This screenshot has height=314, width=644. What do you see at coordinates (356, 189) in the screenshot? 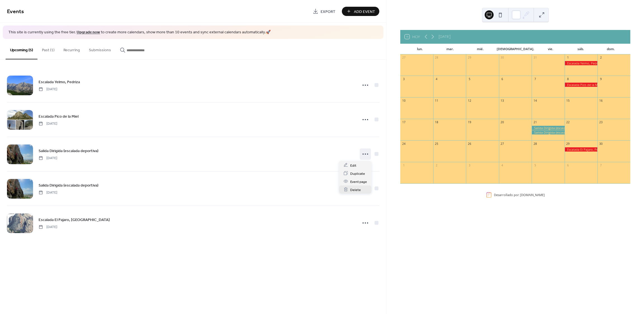
I see `span: Delete` at bounding box center [356, 189].